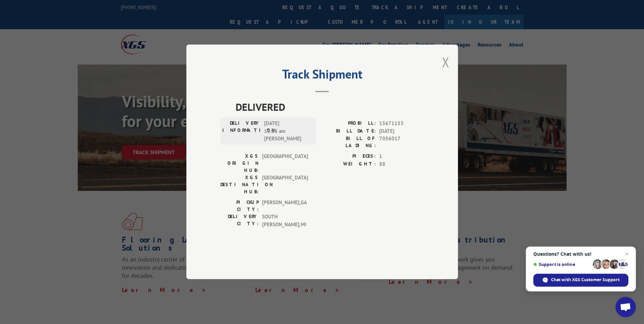 Image resolution: width=644 pixels, height=324 pixels. Describe the element at coordinates (240, 184) in the screenshot. I see `label: XGS DESTINATION HUB:` at that location.